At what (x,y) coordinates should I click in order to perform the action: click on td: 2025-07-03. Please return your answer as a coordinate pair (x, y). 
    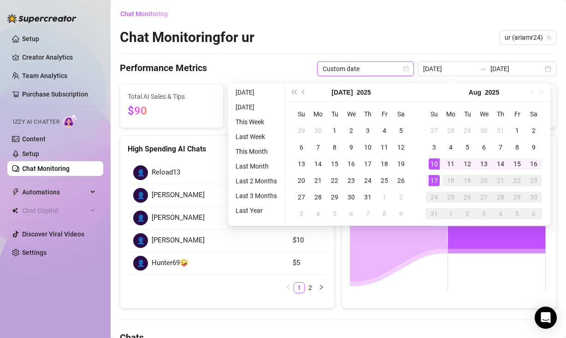
    Looking at the image, I should click on (368, 131).